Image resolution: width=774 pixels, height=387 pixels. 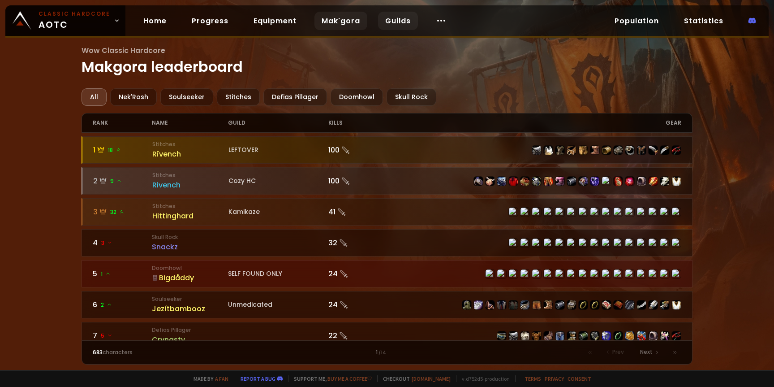 I want to click on div: 5, so click(x=122, y=273).